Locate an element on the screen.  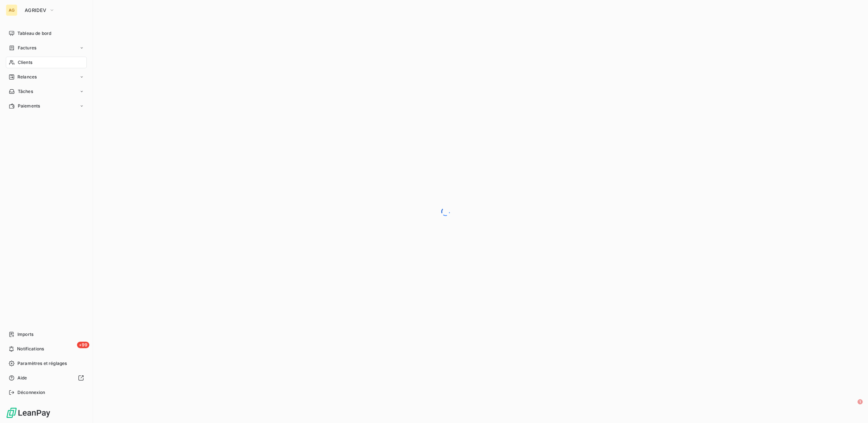
a: Tableau de bord is located at coordinates (46, 33).